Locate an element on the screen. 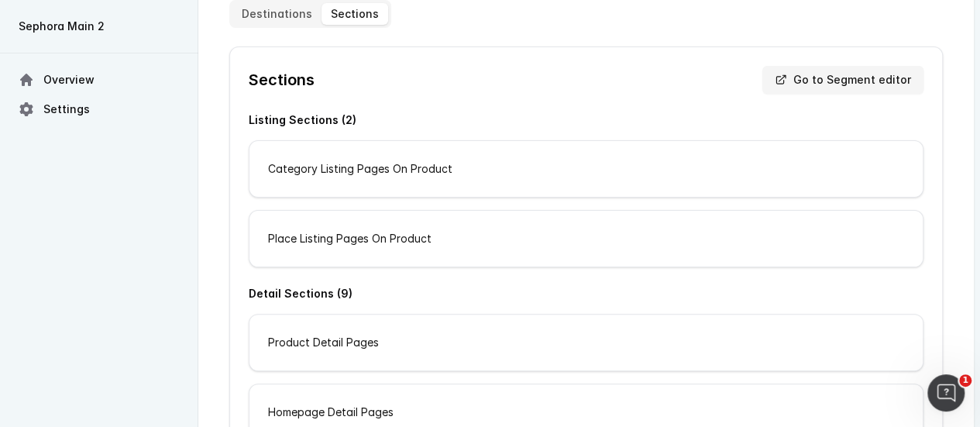 The height and width of the screenshot is (427, 980). a: Settings is located at coordinates (99, 109).